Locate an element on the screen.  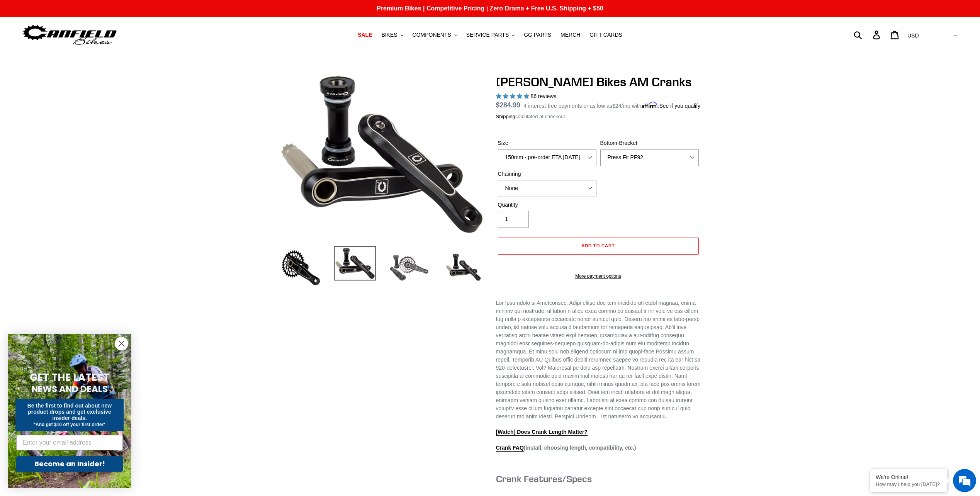
img: Load image into Gallery viewer, CANFIELD-AM_DH-CRANKS is located at coordinates (463, 268).